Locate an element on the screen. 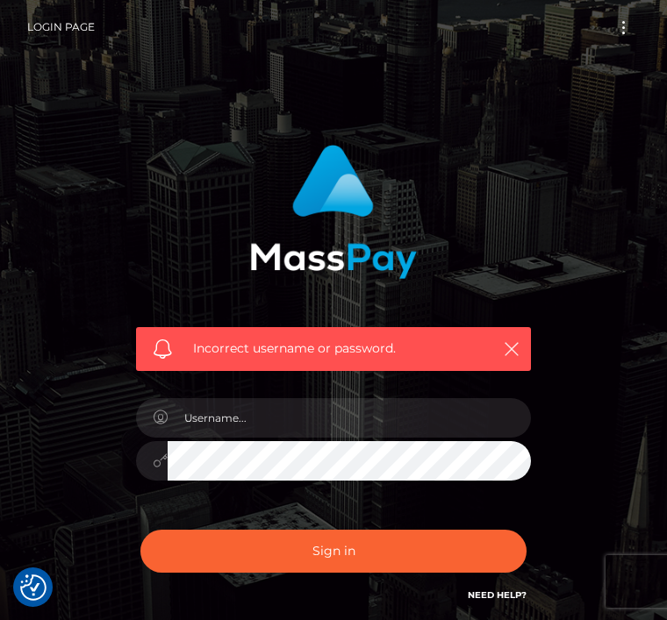 The width and height of the screenshot is (667, 620). a: Login Page is located at coordinates (61, 27).